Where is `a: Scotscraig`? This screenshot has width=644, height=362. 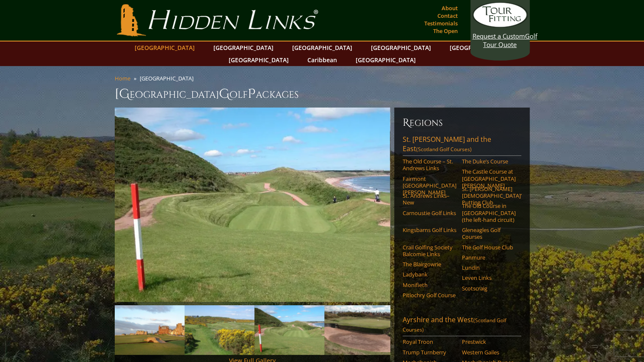
a: Scotscraig is located at coordinates (489, 288).